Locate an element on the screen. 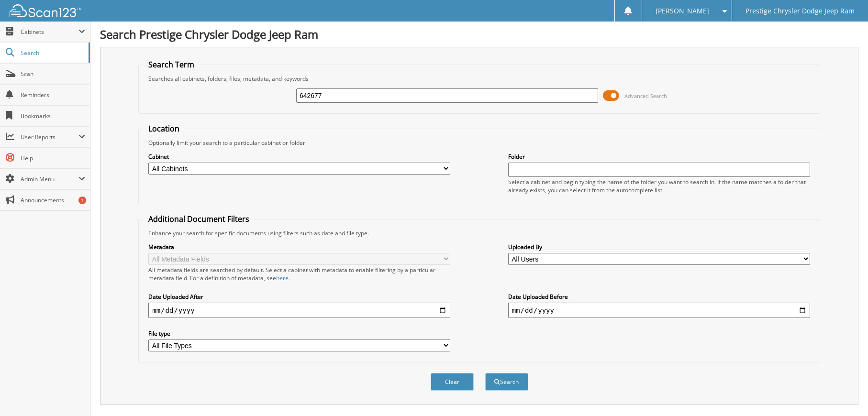 The width and height of the screenshot is (868, 416). label: Cabinet is located at coordinates (299, 157).